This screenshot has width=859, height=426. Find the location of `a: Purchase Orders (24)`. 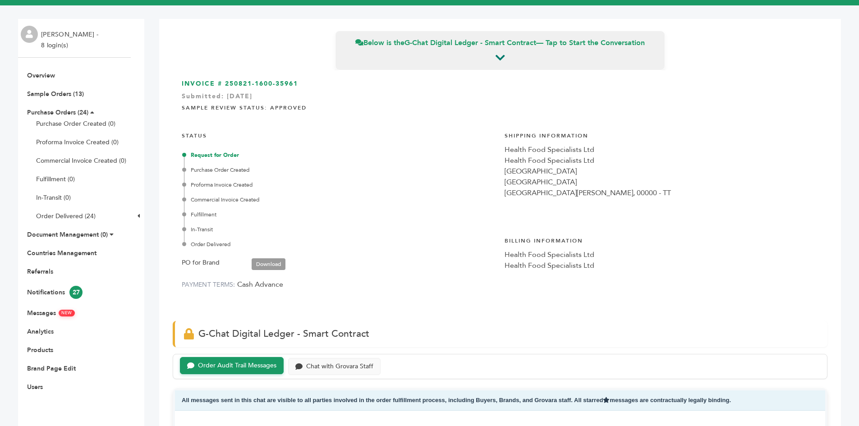

a: Purchase Orders (24) is located at coordinates (58, 112).